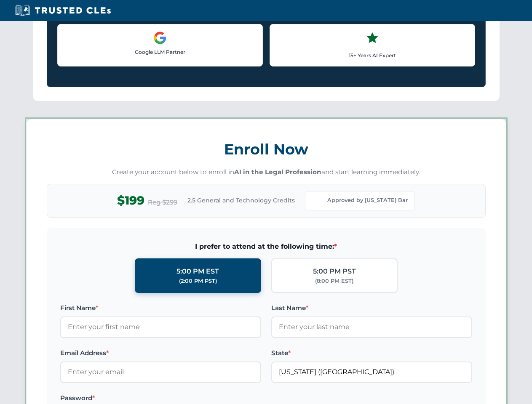 This screenshot has width=532, height=404. What do you see at coordinates (198, 281) in the screenshot?
I see `div: (2:00 PM PST)` at bounding box center [198, 281].